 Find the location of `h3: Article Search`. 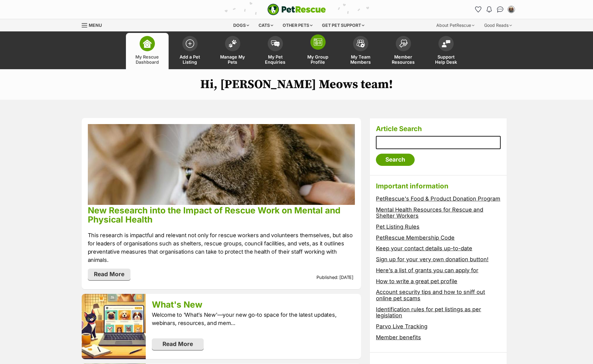

h3: Article Search is located at coordinates (438, 129).